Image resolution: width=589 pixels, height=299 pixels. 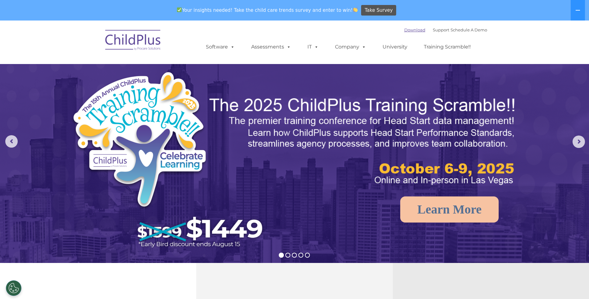 What do you see at coordinates (469, 30) in the screenshot?
I see `a: Schedule A Demo` at bounding box center [469, 30].